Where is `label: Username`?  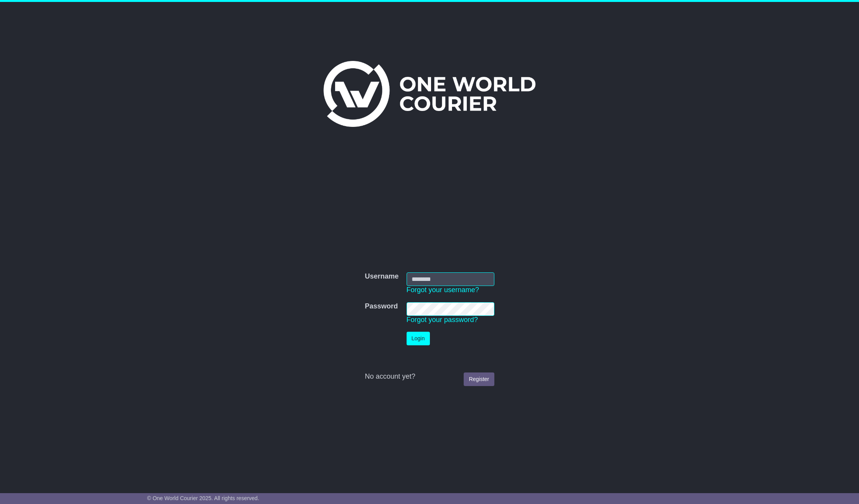 label: Username is located at coordinates (381, 277).